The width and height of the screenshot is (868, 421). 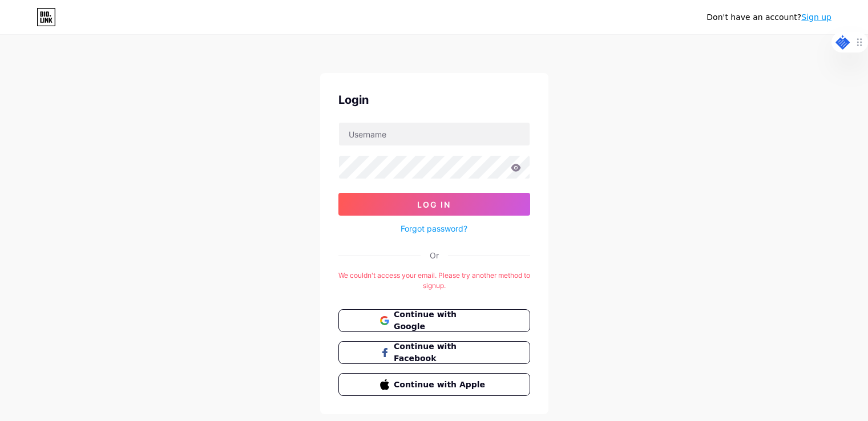 I want to click on a: Forgot password?, so click(x=434, y=228).